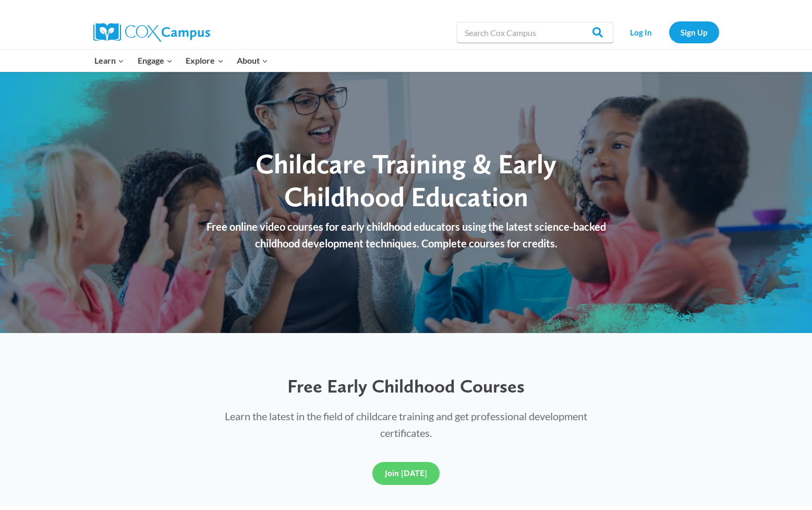  I want to click on span: Engage, so click(155, 61).